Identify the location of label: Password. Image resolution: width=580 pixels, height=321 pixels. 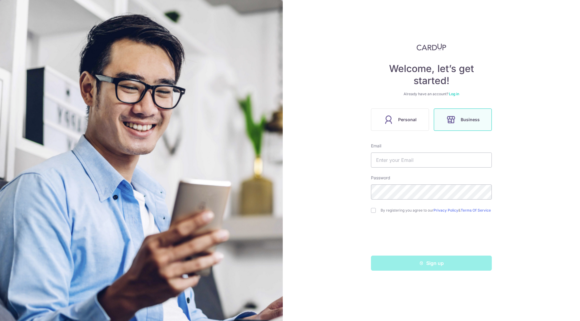
(380, 178).